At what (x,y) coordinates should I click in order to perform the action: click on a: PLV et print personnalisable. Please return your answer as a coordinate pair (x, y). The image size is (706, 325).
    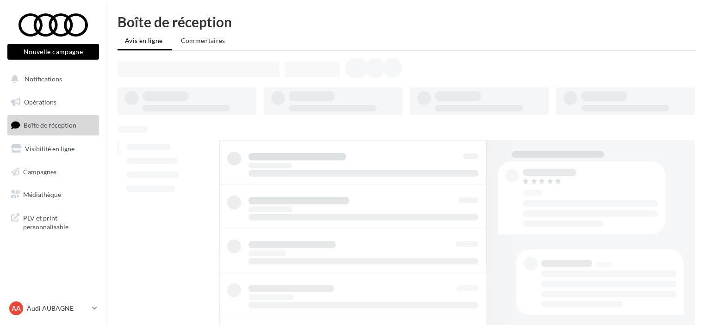
    Looking at the image, I should click on (53, 222).